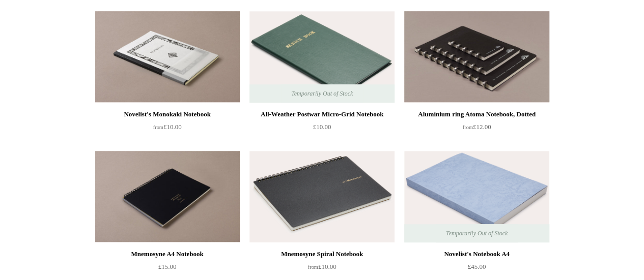 The height and width of the screenshot is (280, 644). What do you see at coordinates (167, 57) in the screenshot?
I see `img: Novelist's Monokaki Notebook` at bounding box center [167, 57].